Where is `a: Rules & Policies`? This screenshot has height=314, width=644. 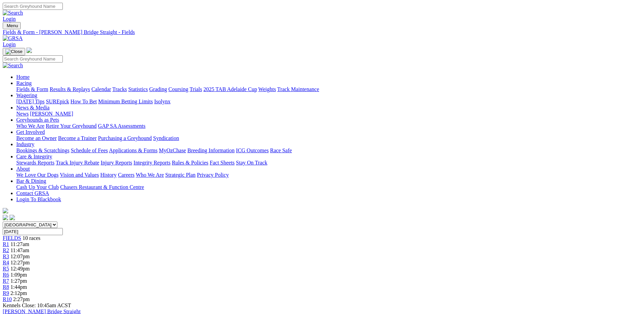
a: Rules & Policies is located at coordinates (190, 162).